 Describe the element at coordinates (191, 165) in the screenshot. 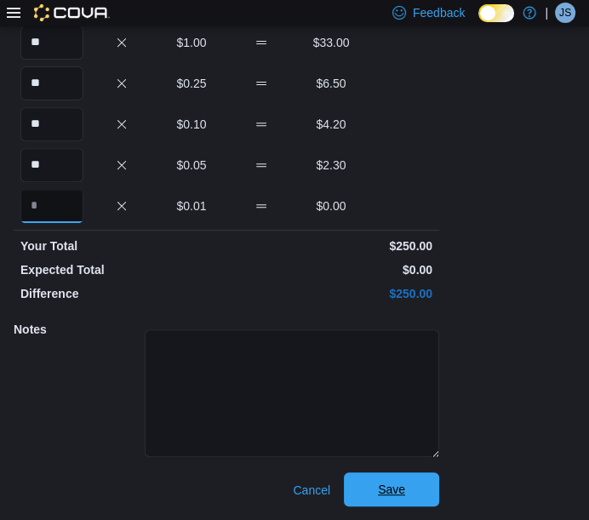

I see `p: $0.05` at that location.